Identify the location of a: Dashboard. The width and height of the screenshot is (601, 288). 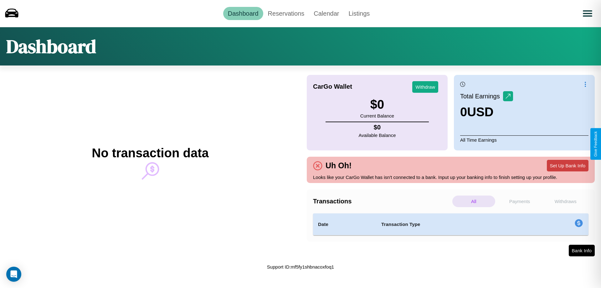
(243, 13).